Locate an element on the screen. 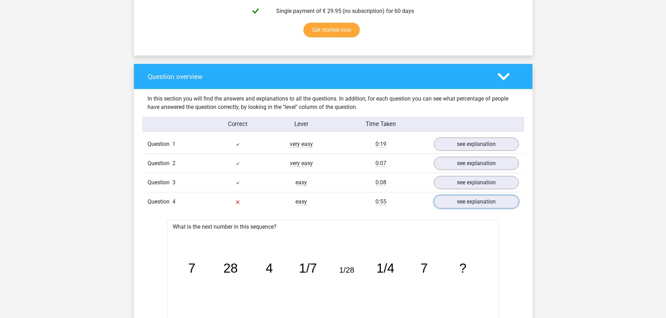 The width and height of the screenshot is (666, 318). span: 0:07 is located at coordinates (380, 164).